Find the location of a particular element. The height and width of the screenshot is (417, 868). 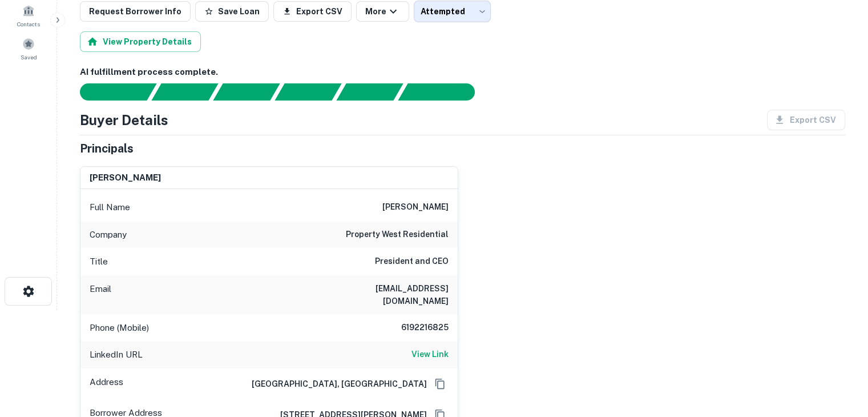

button: More is located at coordinates (383, 12).